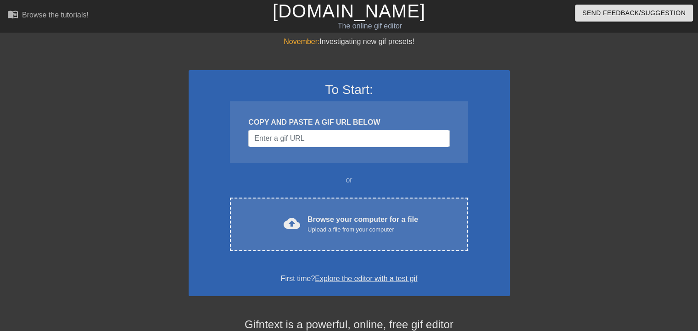 Image resolution: width=698 pixels, height=331 pixels. I want to click on div: COPY AND PASTE A GIF URL BELOW, so click(349, 123).